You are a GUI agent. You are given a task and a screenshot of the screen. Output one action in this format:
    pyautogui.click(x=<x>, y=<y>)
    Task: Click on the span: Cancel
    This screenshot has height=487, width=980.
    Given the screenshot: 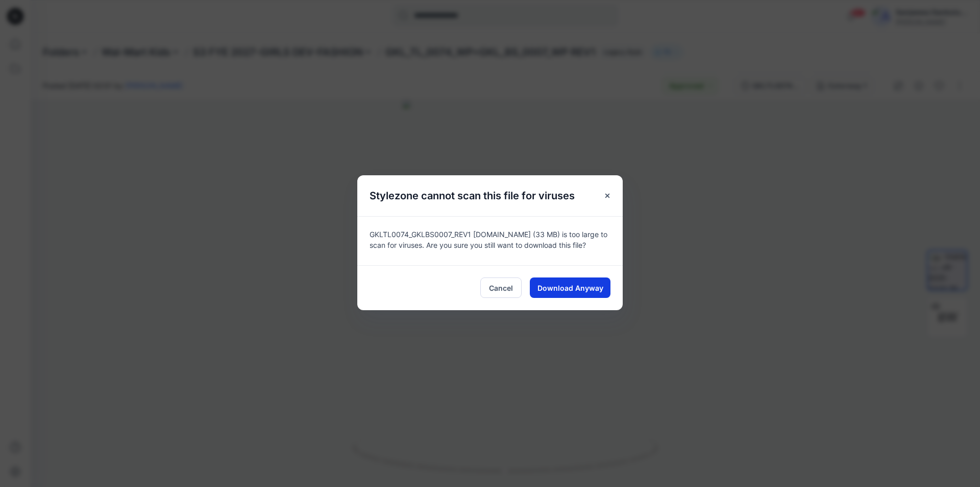 What is the action you would take?
    pyautogui.click(x=500, y=287)
    